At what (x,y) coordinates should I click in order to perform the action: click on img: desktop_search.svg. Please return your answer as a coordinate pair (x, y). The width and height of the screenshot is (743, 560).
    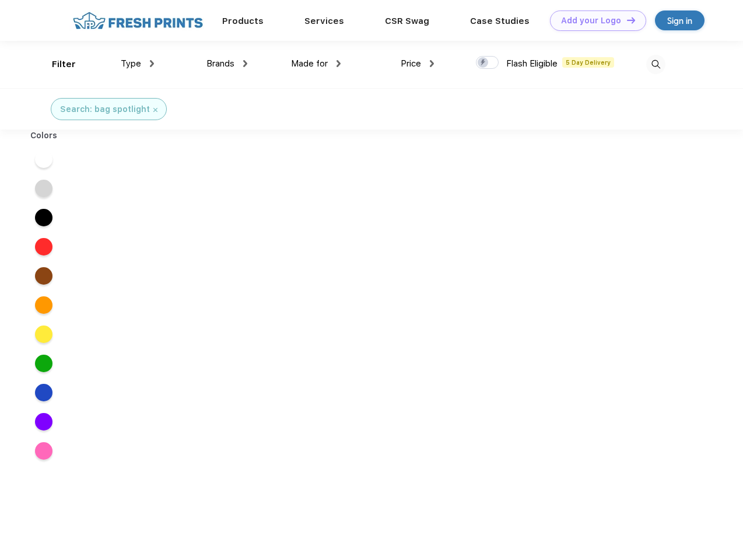
    Looking at the image, I should click on (656, 64).